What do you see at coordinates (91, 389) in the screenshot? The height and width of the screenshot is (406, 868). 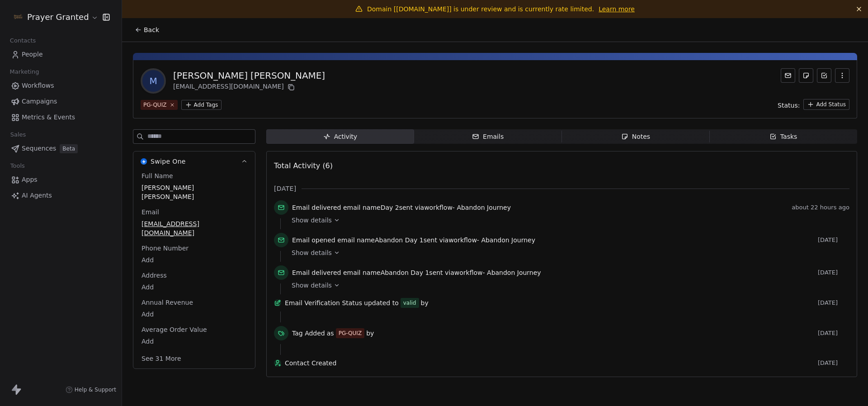 I see `a: Help & Support` at bounding box center [91, 389].